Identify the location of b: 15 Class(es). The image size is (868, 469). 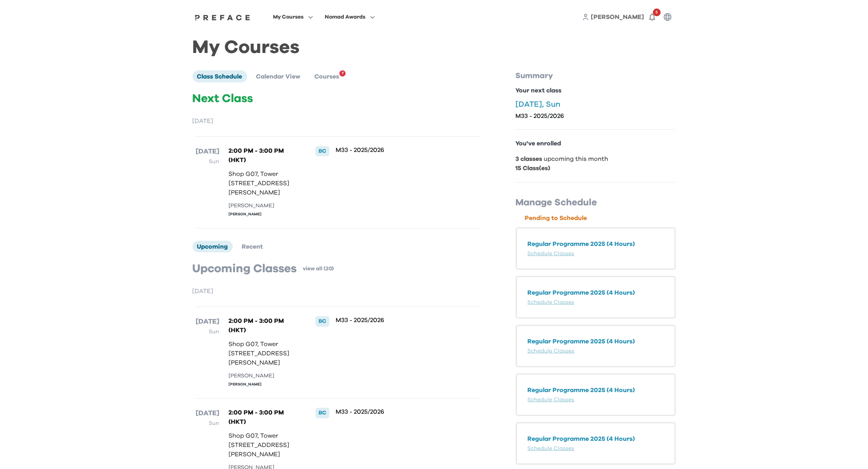
(533, 168).